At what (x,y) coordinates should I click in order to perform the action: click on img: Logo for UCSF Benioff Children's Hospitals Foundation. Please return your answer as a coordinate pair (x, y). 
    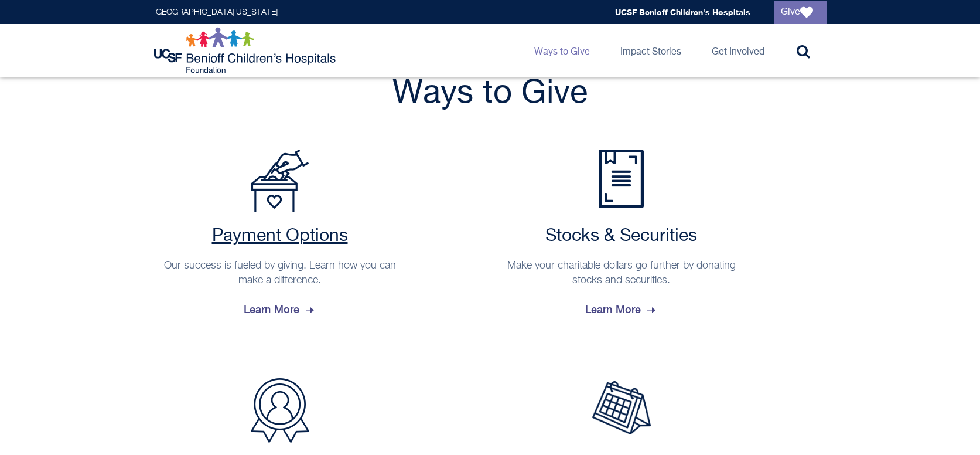
    Looking at the image, I should click on (246, 50).